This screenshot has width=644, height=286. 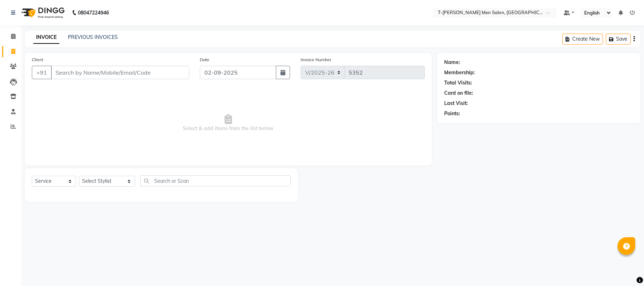 I want to click on b: 08047224946, so click(x=93, y=13).